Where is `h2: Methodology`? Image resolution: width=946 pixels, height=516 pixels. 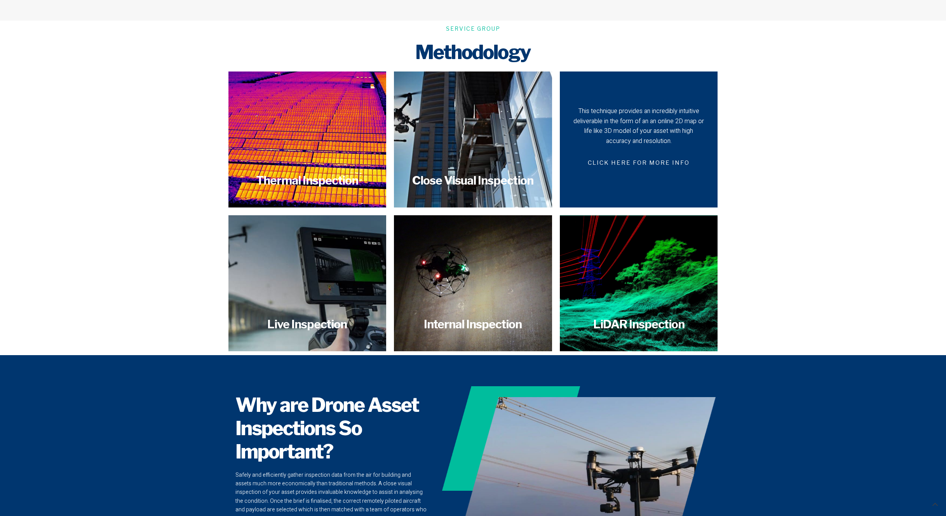 h2: Methodology is located at coordinates (473, 52).